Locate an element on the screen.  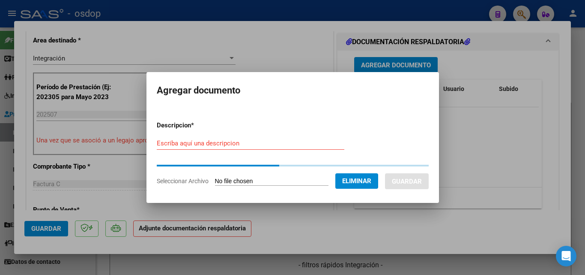
button: Guardar is located at coordinates (407, 181).